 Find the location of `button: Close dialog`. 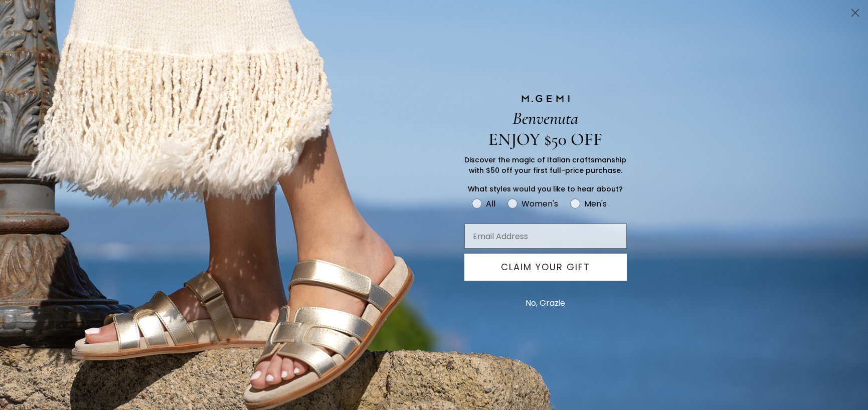

button: Close dialog is located at coordinates (855, 13).